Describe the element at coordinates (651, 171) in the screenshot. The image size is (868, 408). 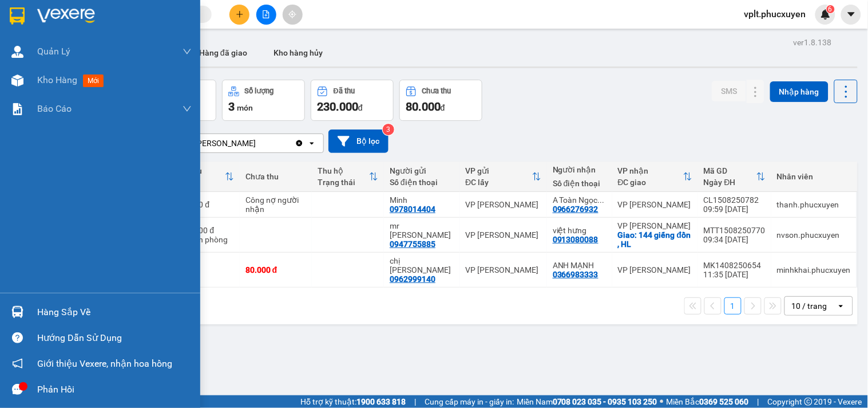
I see `div: VP nhận` at that location.